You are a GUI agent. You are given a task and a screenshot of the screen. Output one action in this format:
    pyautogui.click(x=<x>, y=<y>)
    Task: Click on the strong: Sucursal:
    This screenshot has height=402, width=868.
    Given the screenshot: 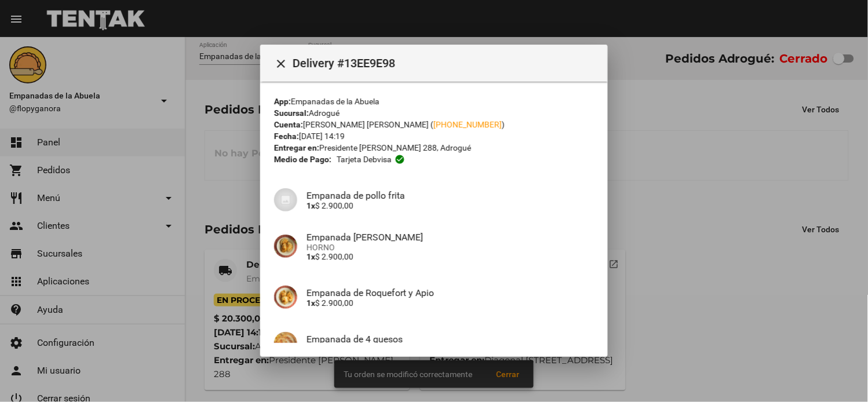 What is the action you would take?
    pyautogui.click(x=292, y=113)
    